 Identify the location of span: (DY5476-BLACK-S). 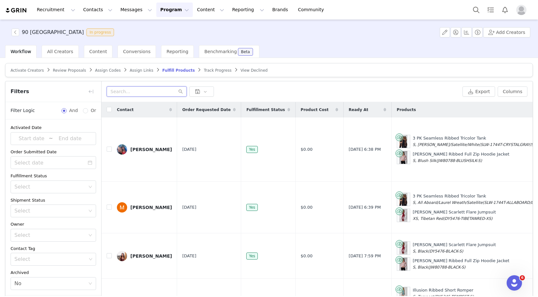
(445, 251).